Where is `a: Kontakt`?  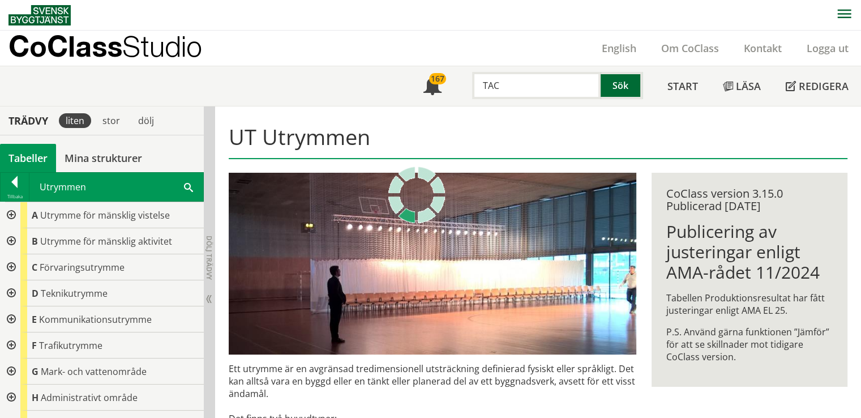
a: Kontakt is located at coordinates (762, 48).